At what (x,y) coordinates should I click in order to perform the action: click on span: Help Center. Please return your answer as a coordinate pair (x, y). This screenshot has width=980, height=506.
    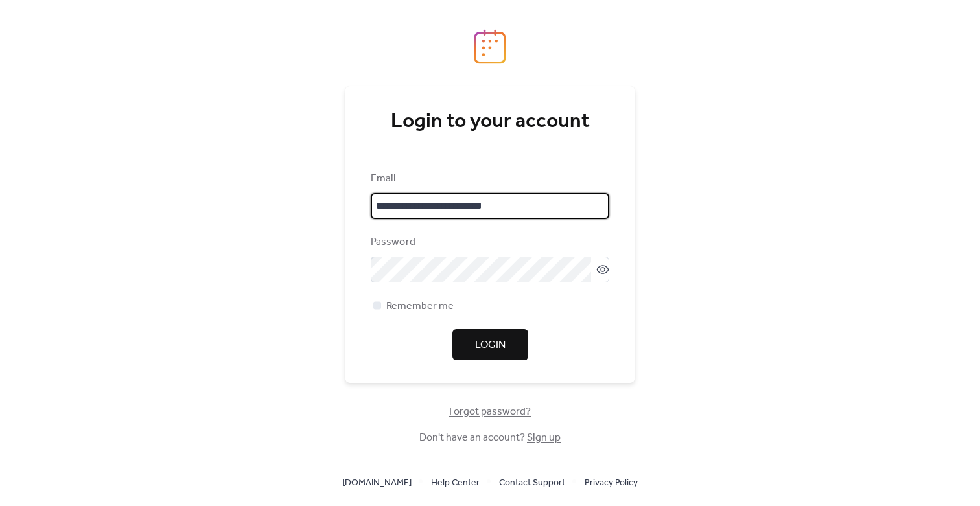
    Looking at the image, I should click on (455, 484).